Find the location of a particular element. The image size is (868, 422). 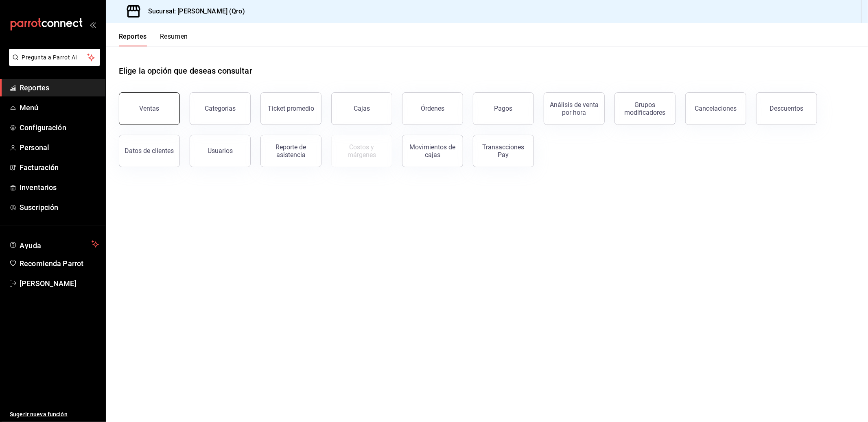

button: Grupos modificadores is located at coordinates (646, 108).